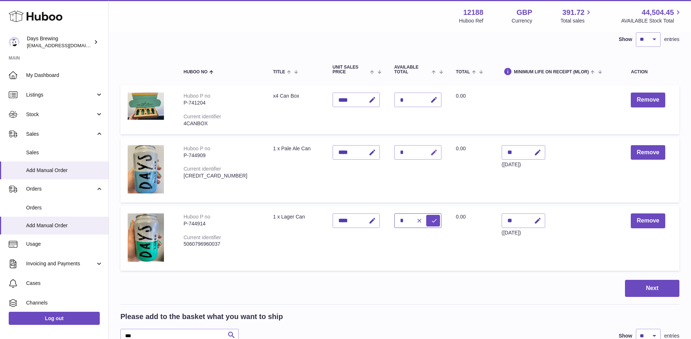 The height and width of the screenshot is (339, 691). I want to click on span: 391.72, so click(573, 12).